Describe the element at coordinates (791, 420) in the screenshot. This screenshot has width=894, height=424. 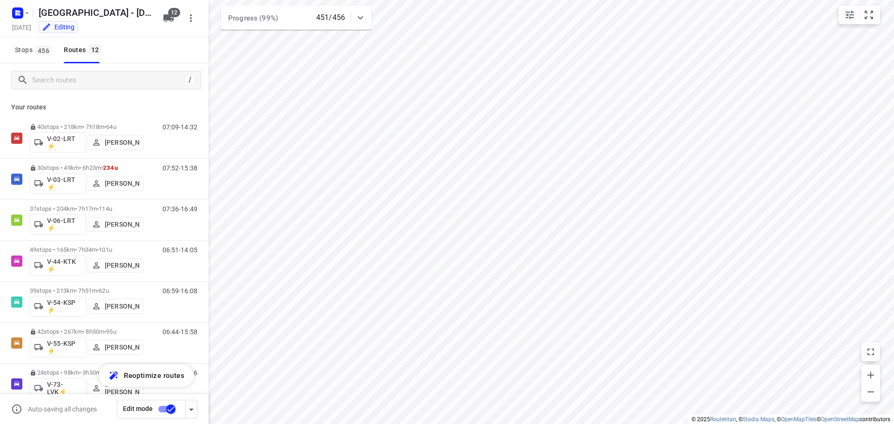
I see `li: © 2025 , © , © © contributors` at that location.